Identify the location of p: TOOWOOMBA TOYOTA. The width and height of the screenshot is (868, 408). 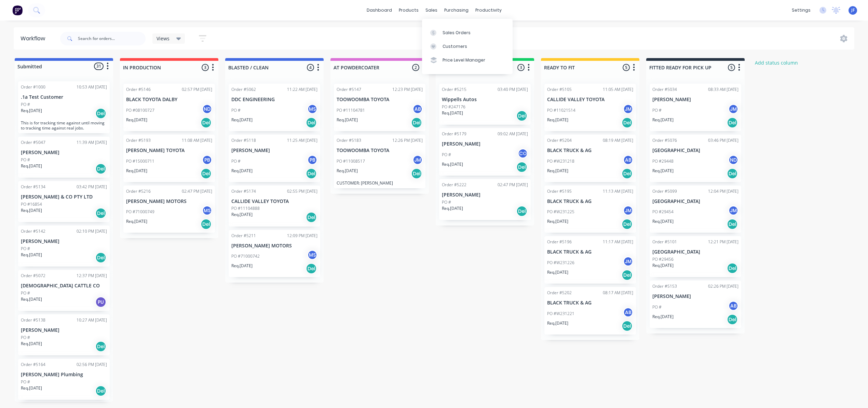
(380, 99).